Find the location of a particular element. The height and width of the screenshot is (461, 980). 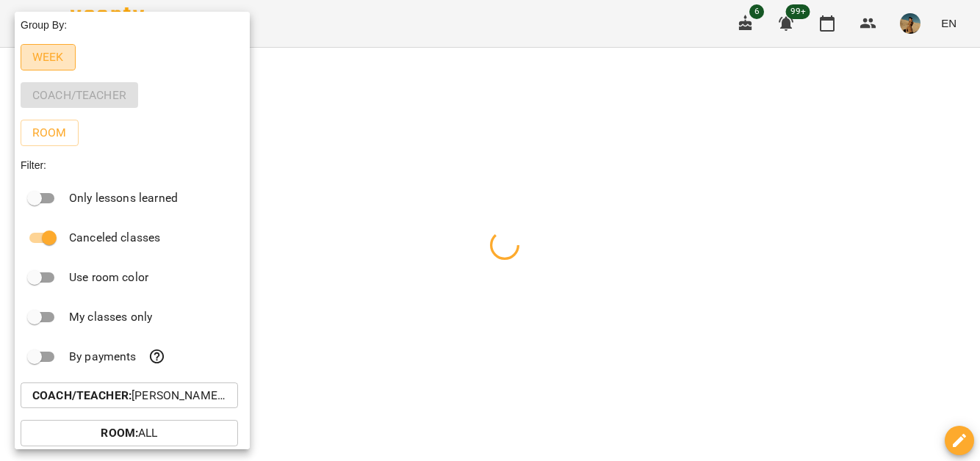

p: All is located at coordinates (129, 434).